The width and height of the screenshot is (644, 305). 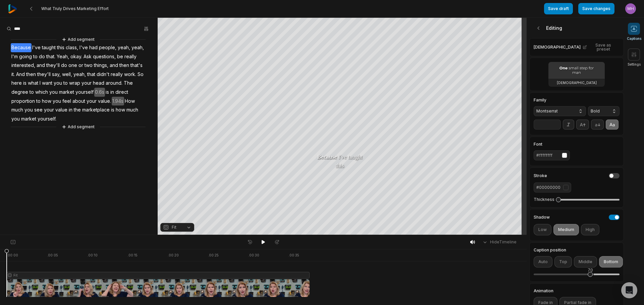 What do you see at coordinates (15, 56) in the screenshot?
I see `span: I'm` at bounding box center [15, 56].